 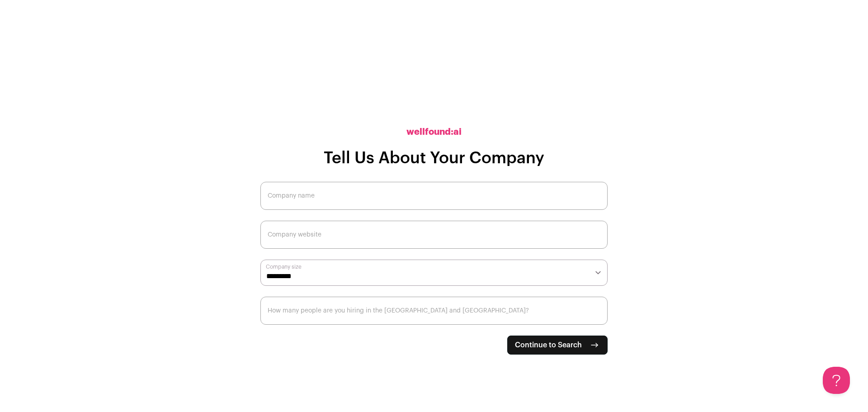 What do you see at coordinates (434, 235) in the screenshot?
I see `input: Company website` at bounding box center [434, 235].